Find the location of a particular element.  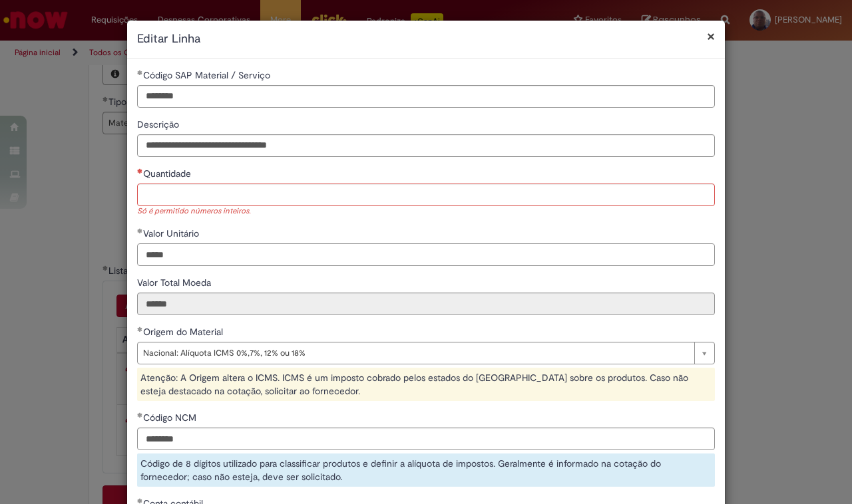

h2: Editar Linha is located at coordinates (426, 39).